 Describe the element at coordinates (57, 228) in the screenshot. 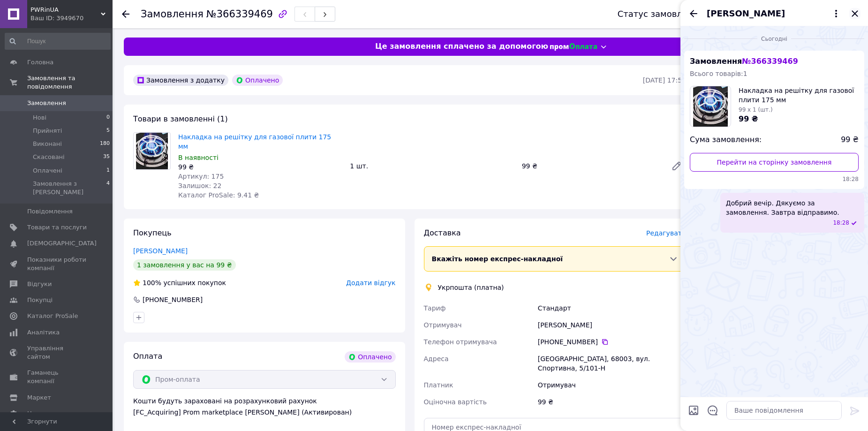

I see `span: Товари та послуги` at that location.